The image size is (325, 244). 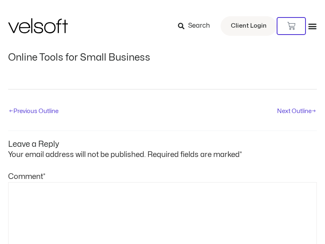 What do you see at coordinates (162, 140) in the screenshot?
I see `h3: Leave a Reply` at bounding box center [162, 140].